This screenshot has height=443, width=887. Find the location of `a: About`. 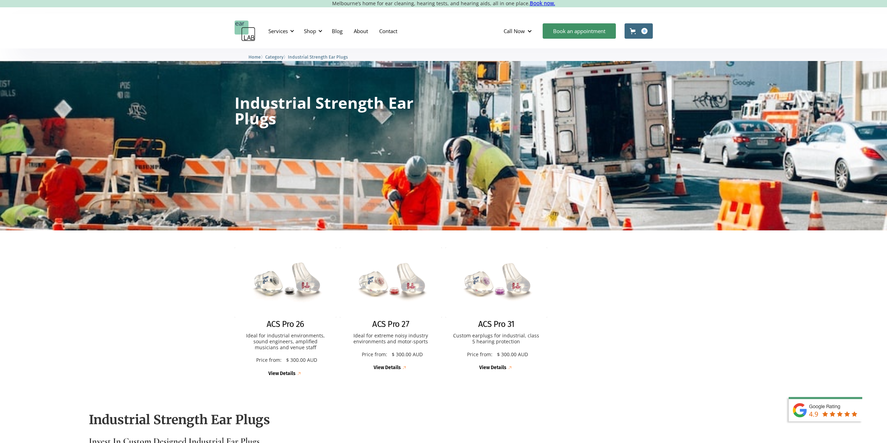

a: About is located at coordinates (361, 31).